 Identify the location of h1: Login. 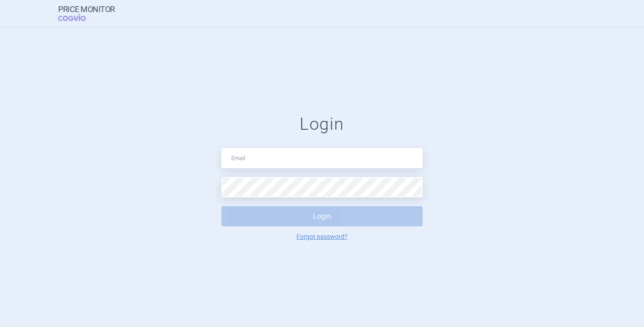
(322, 124).